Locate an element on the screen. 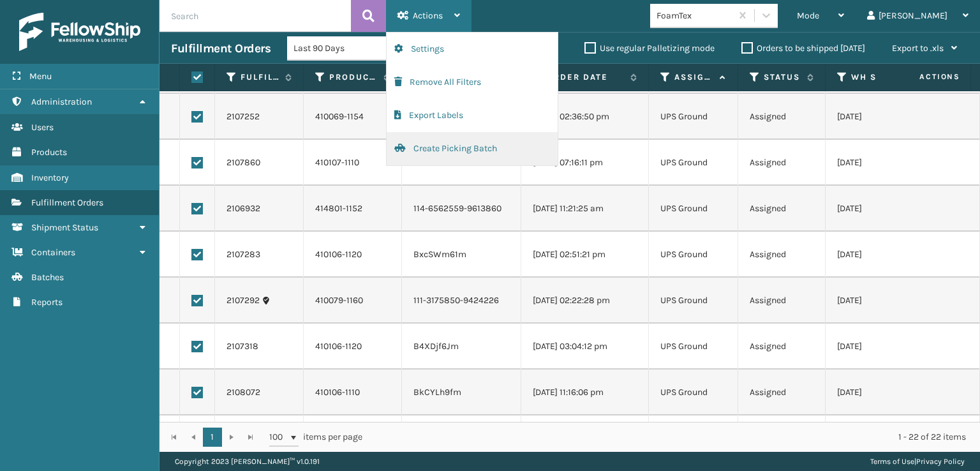 The width and height of the screenshot is (980, 471). span: 100 is located at coordinates (278, 437).